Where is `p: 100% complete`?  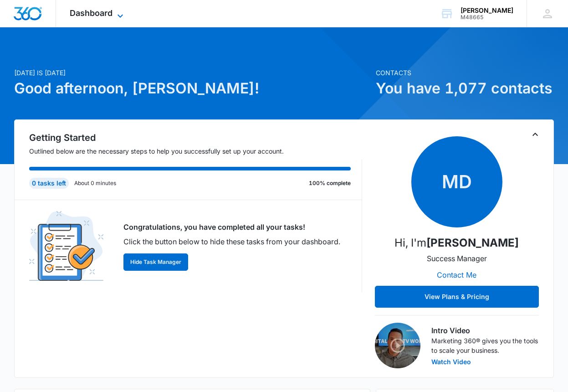 p: 100% complete is located at coordinates (330, 183).